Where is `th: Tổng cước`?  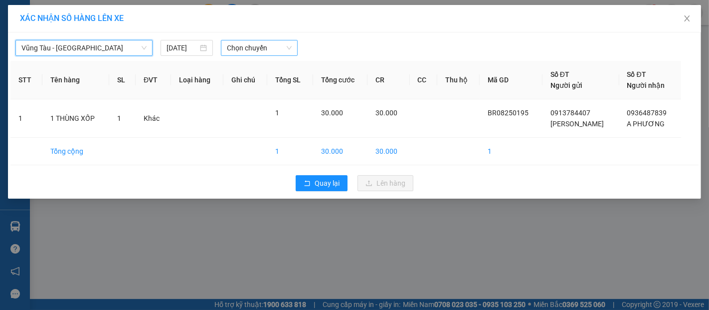
th: Tổng cước is located at coordinates (340, 80).